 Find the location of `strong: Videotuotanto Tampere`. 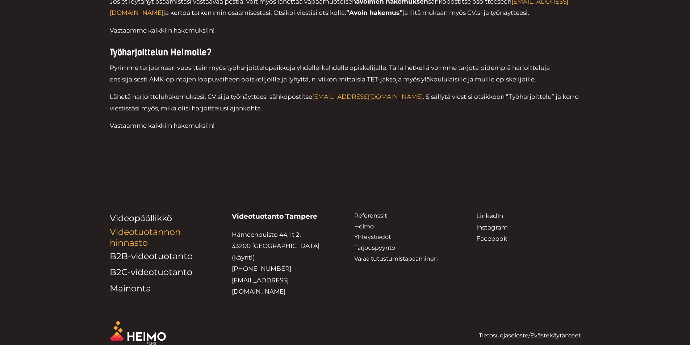

strong: Videotuotanto Tampere is located at coordinates (275, 216).